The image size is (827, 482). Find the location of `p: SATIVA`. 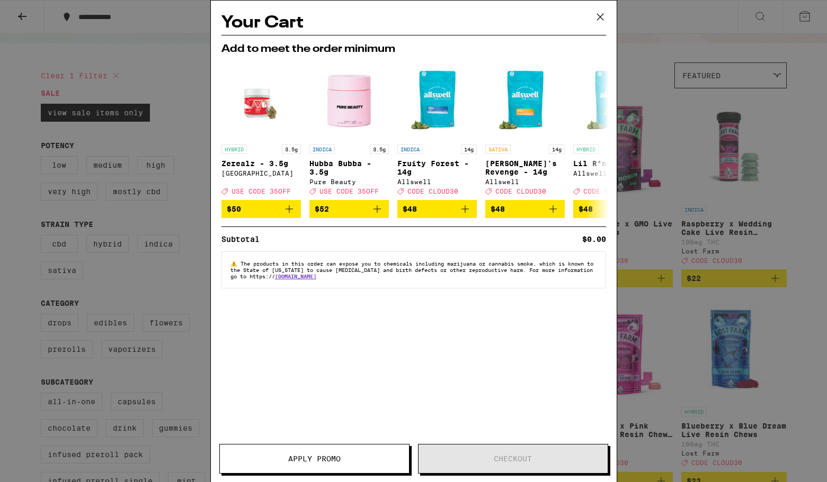

p: SATIVA is located at coordinates (498, 149).